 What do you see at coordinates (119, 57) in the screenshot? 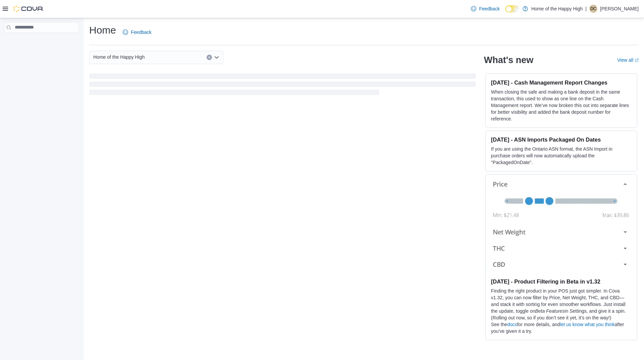
I see `span: Home of the Happy High` at bounding box center [119, 57].